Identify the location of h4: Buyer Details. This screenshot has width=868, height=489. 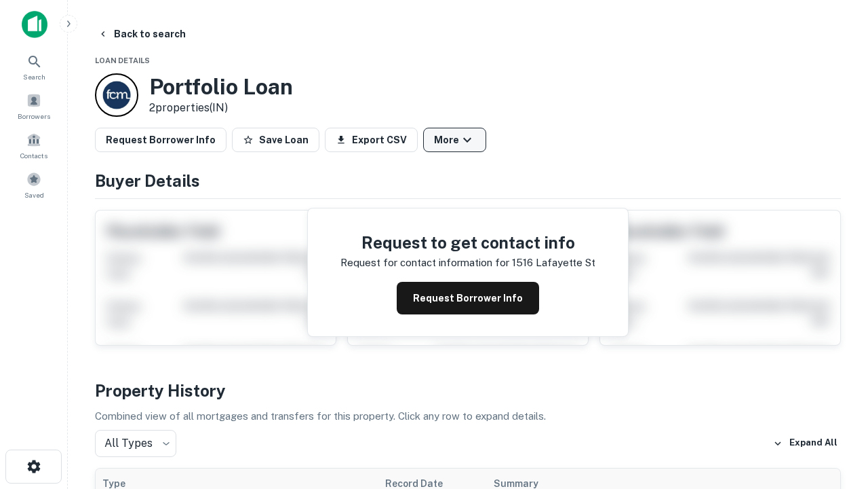
(468, 181).